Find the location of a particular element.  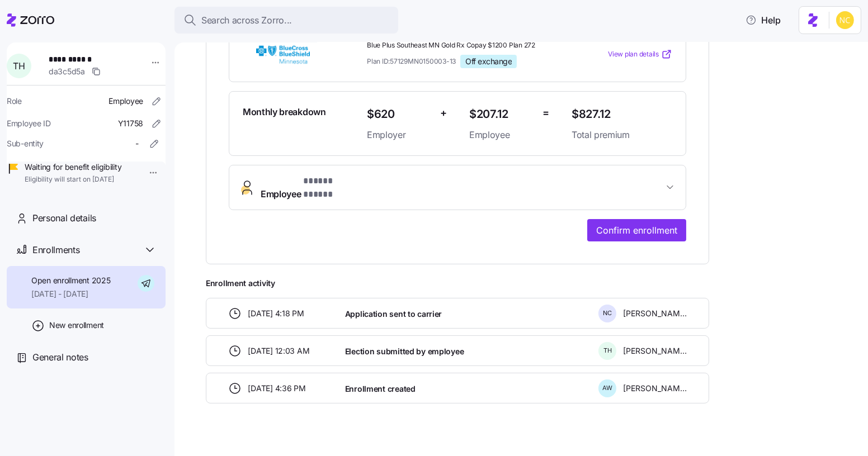

span: A W is located at coordinates (607, 388).